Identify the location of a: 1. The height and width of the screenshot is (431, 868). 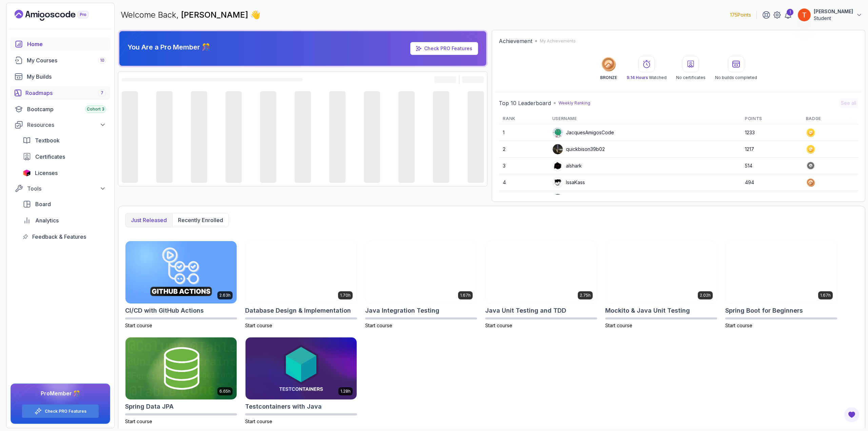
(788, 15).